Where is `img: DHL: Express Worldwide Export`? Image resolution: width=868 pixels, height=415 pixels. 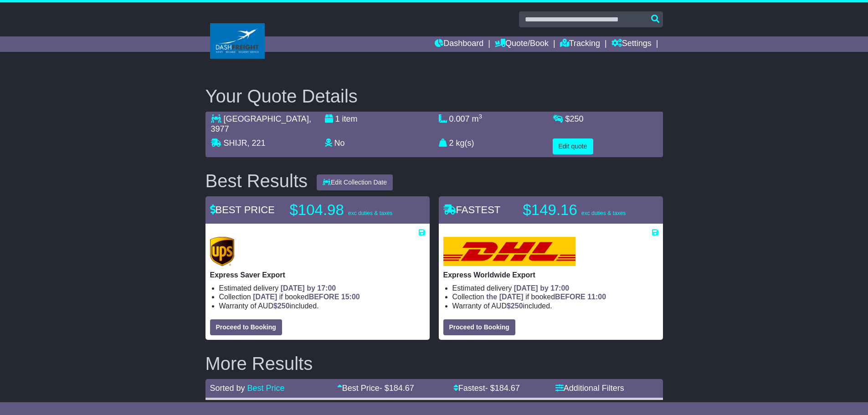
img: DHL: Express Worldwide Export is located at coordinates (510, 251).